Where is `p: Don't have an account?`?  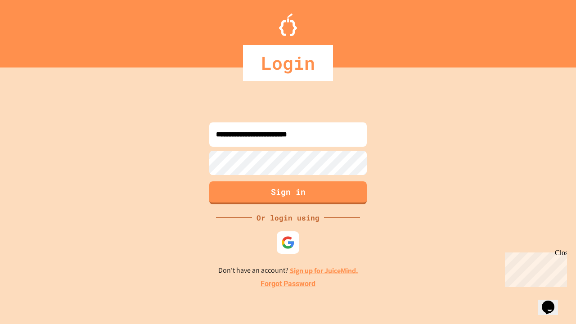 p: Don't have an account? is located at coordinates (288, 271).